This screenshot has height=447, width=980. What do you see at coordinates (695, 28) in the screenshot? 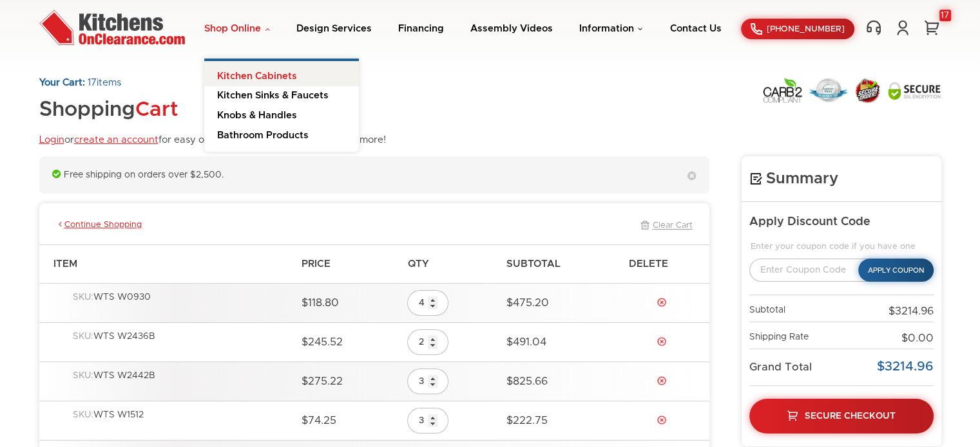
I see `a: Contact Us` at bounding box center [695, 28].